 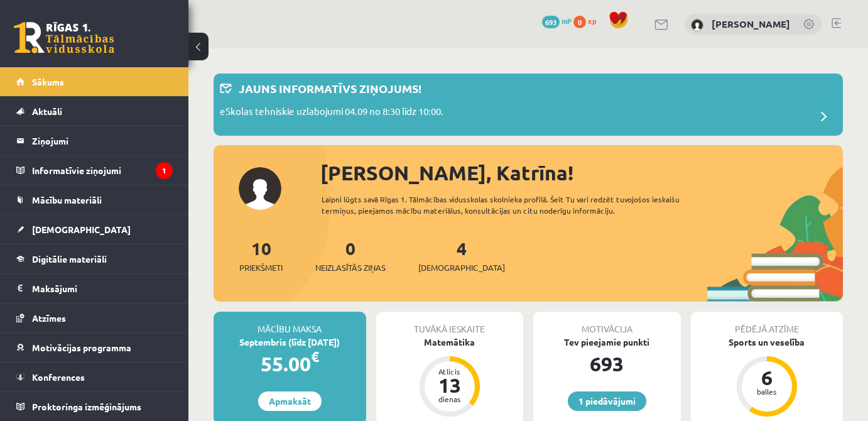 What do you see at coordinates (261, 255) in the screenshot?
I see `a: 10Priekšmeti` at bounding box center [261, 255].